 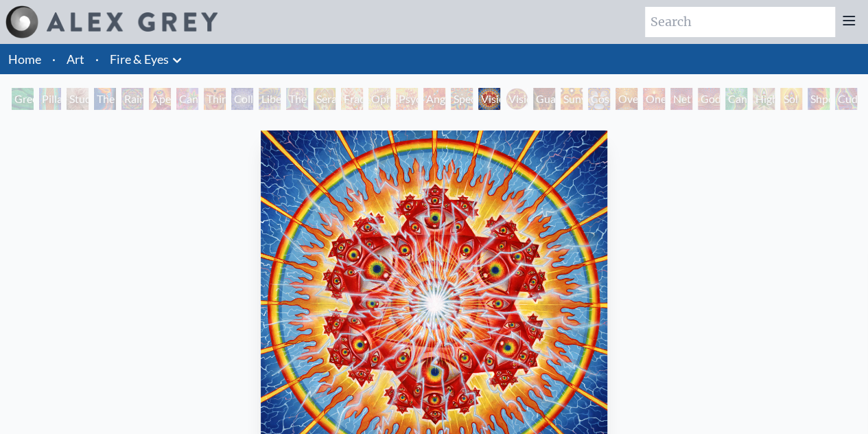 I want to click on div: Rainbow Eye Ripple, so click(x=132, y=99).